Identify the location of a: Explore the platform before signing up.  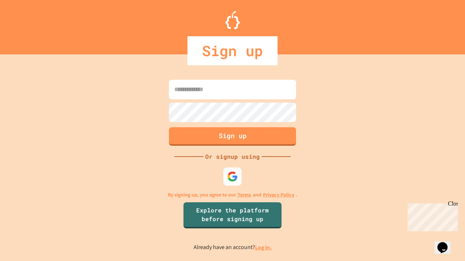
(232, 216).